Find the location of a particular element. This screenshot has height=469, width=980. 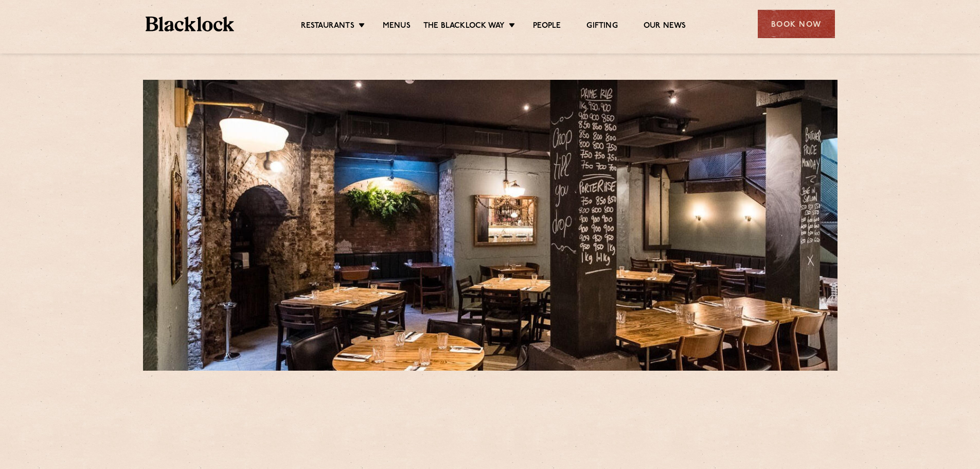

a: The Blacklock Way is located at coordinates (464, 27).